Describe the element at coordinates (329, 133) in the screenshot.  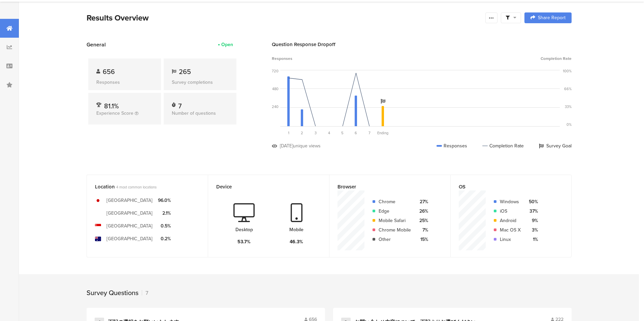
I see `span: 4` at that location.